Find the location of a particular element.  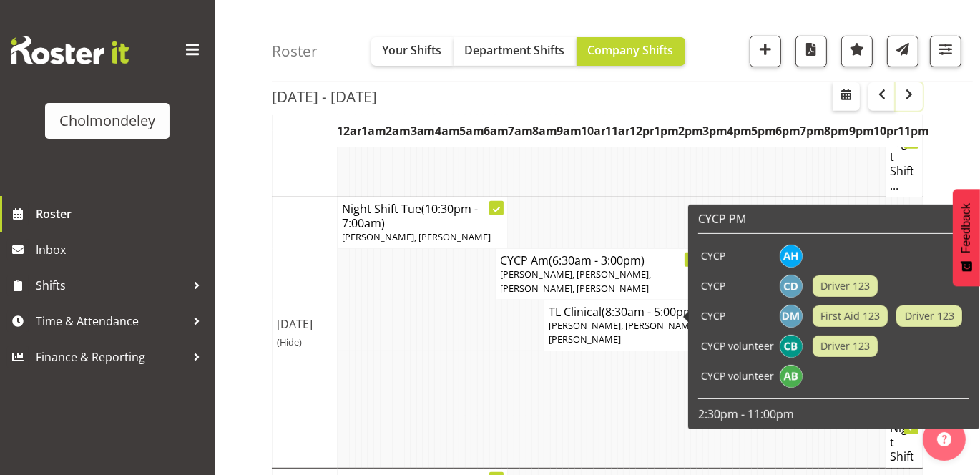

h4: Night Shift ... is located at coordinates (904, 164).